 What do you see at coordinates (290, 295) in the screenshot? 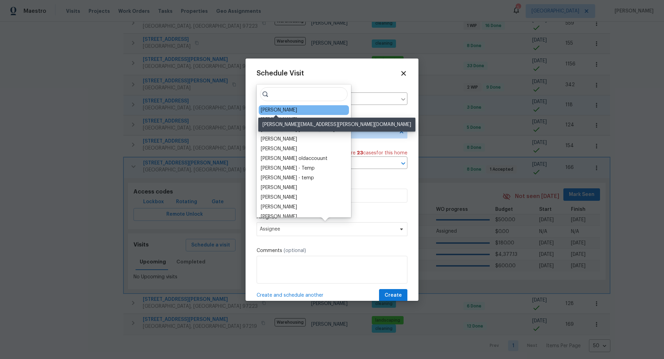
I see `span: Create and schedule another` at bounding box center [290, 295].